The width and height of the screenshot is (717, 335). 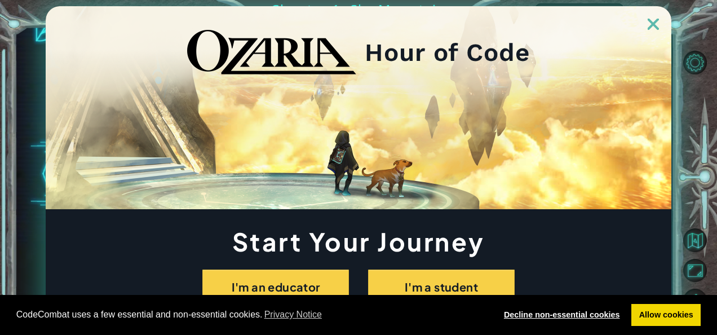 What do you see at coordinates (252, 315) in the screenshot?
I see `span: CodeCombat uses a few essential and non-essential cookies.` at bounding box center [252, 315].